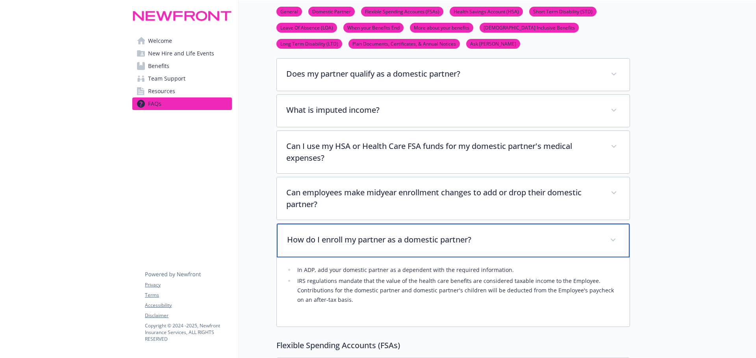  I want to click on p: Flexible Spending Accounts (FSAs), so click(453, 346).